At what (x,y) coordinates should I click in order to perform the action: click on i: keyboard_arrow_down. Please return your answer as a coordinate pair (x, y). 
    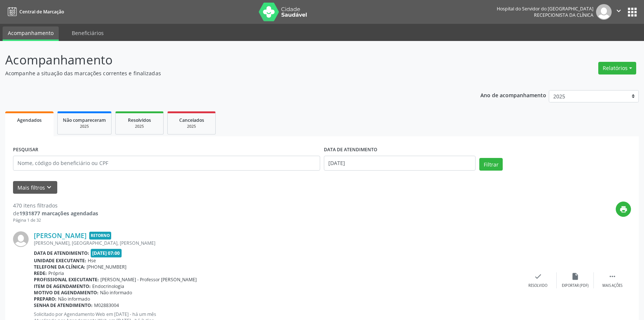
    Looking at the image, I should click on (49, 188).